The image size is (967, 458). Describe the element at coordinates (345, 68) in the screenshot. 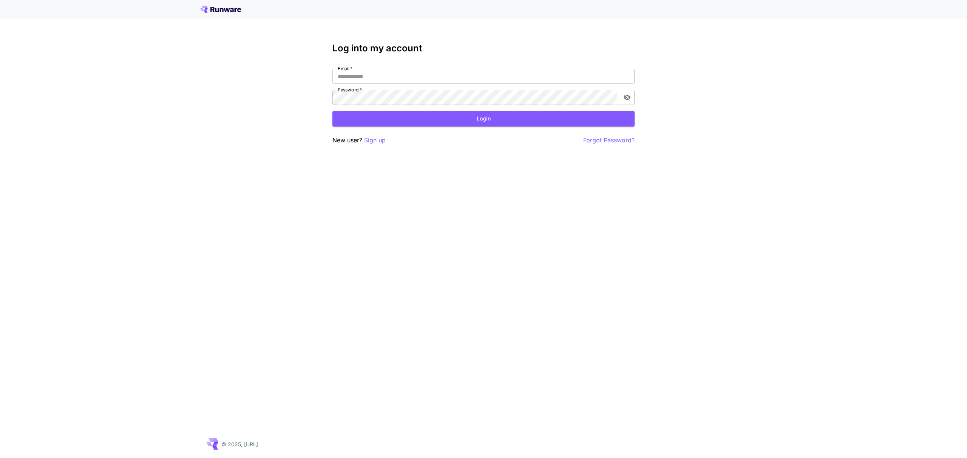

I see `label: Email` at that location.